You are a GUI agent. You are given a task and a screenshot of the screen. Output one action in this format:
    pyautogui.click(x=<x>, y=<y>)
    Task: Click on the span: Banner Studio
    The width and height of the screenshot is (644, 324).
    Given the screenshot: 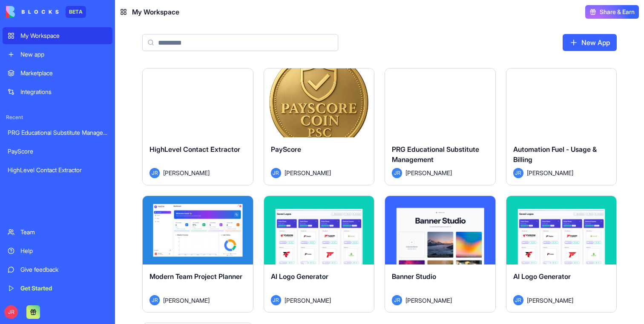 What is the action you would take?
    pyautogui.click(x=414, y=276)
    